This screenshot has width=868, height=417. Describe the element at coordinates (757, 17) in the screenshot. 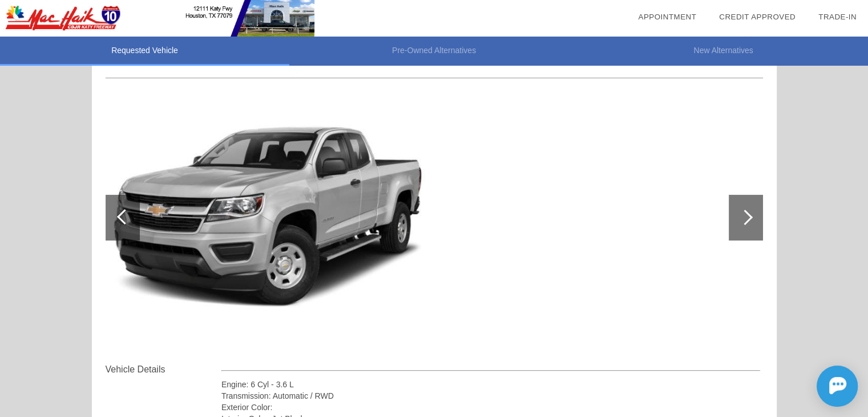

I see `a: Credit Approved` at that location.